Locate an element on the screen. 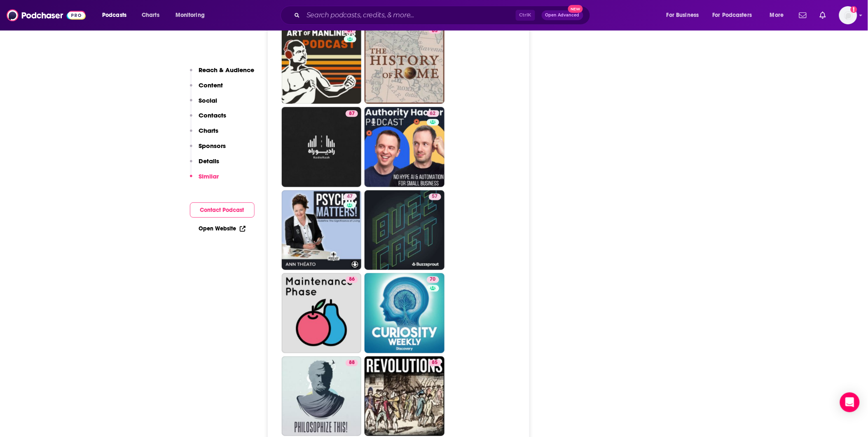 The image size is (868, 437). span: 86 is located at coordinates (352, 280).